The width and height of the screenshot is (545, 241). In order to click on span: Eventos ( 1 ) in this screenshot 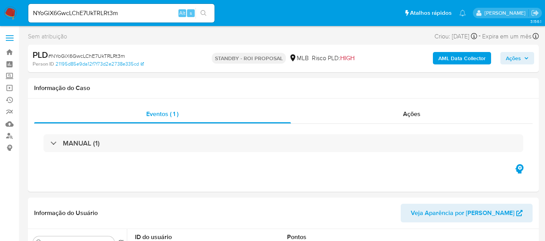, I will do `click(162, 114)`.